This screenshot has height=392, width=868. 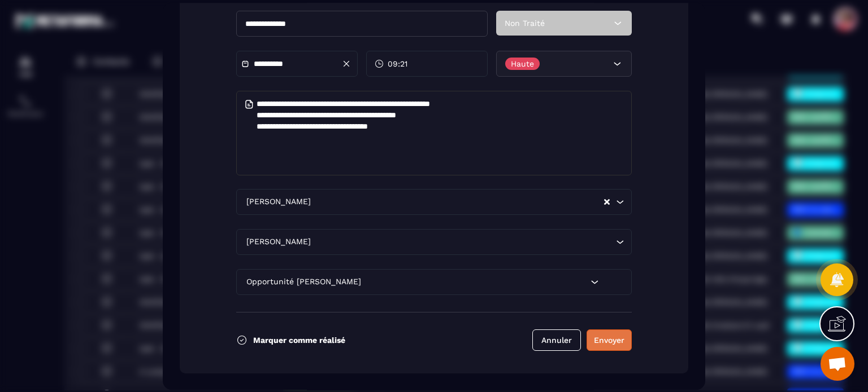 I want to click on div: Ouvrir le chat, so click(x=837, y=364).